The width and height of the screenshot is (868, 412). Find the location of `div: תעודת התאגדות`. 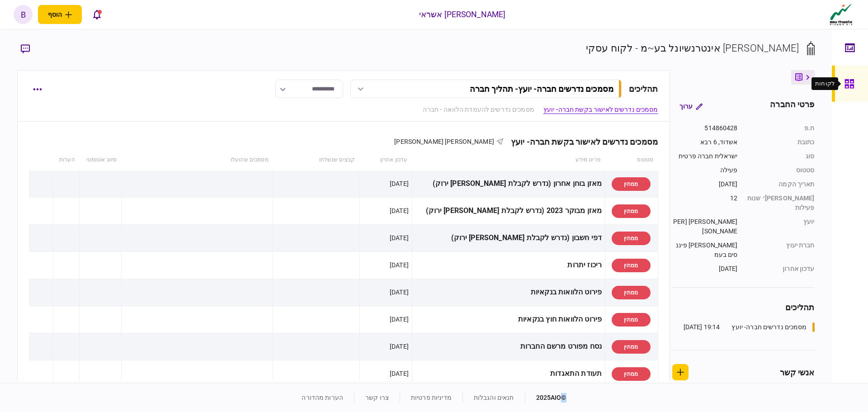

div: תעודת התאגדות is located at coordinates (509, 374).